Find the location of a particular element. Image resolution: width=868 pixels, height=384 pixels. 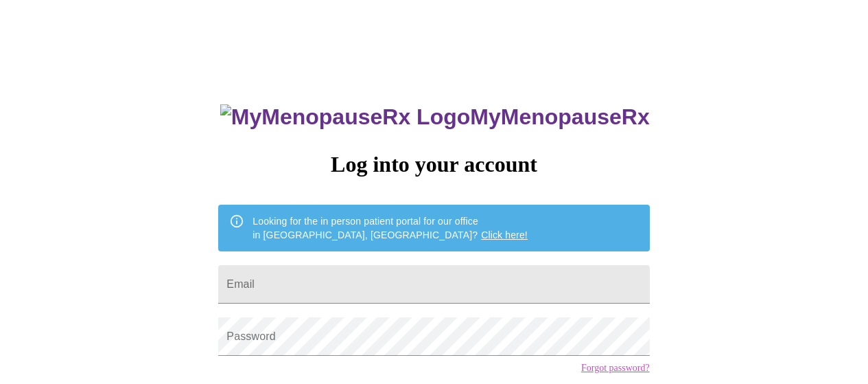

h3: MyMenopauseRx is located at coordinates (435, 117).